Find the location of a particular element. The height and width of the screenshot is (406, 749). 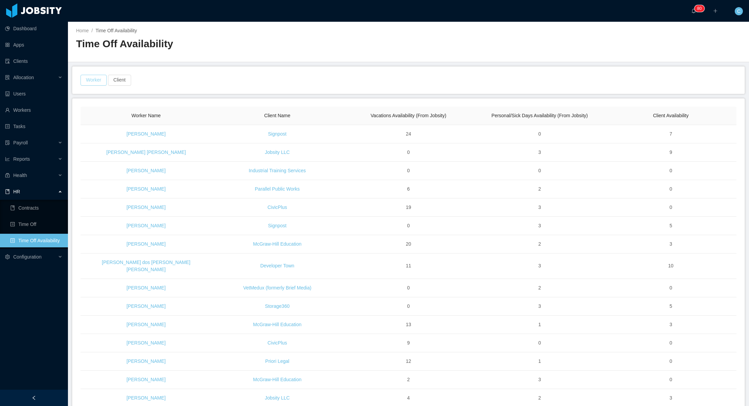

a: icon: auditClients is located at coordinates (34, 61).